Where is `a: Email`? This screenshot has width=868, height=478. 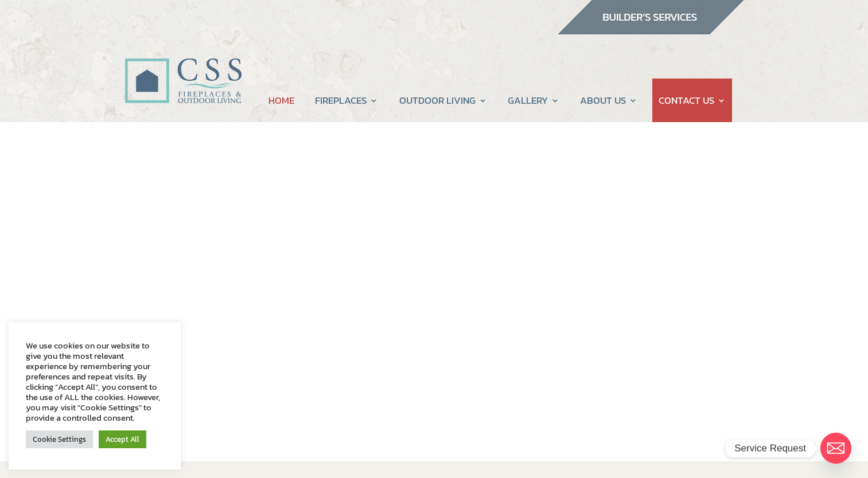 a: Email is located at coordinates (836, 448).